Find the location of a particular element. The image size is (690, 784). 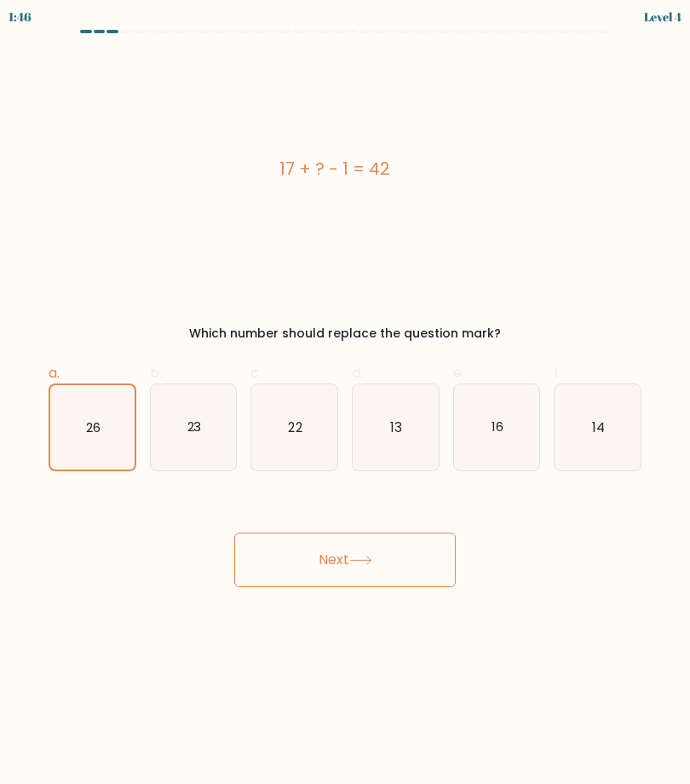

text: 22 is located at coordinates (296, 426).